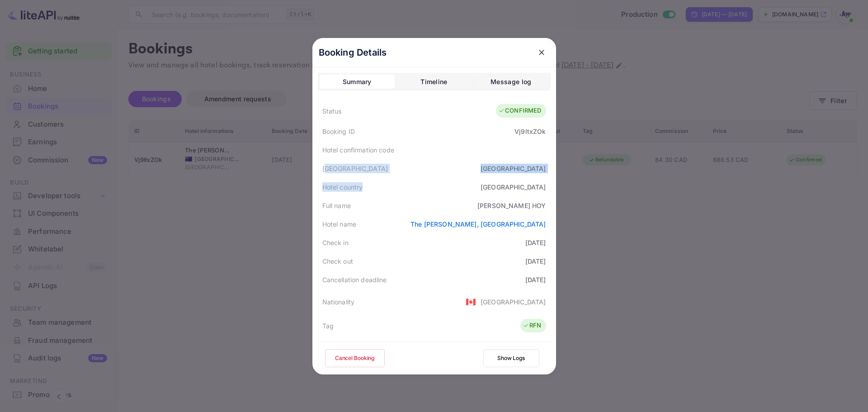  What do you see at coordinates (512, 358) in the screenshot?
I see `button: Show Logs` at bounding box center [512, 358].